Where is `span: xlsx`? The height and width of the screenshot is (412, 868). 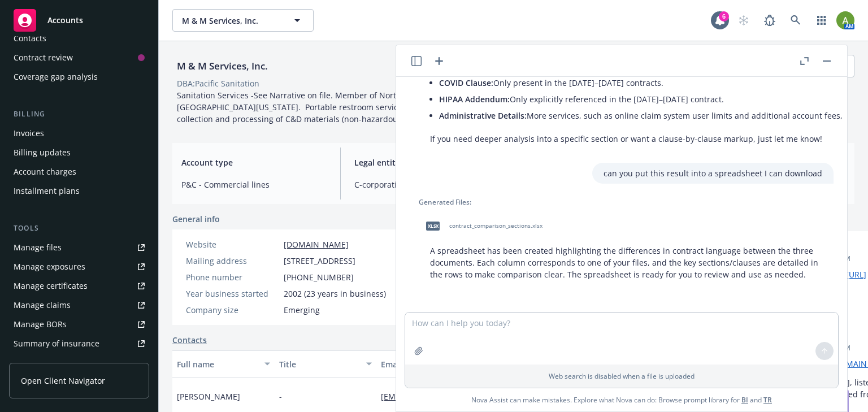 span: xlsx is located at coordinates (433, 226).